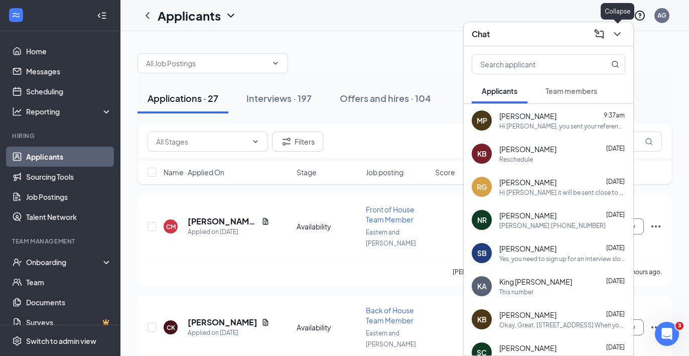 Image resolution: width=689 pixels, height=356 pixels. I want to click on span: 3, so click(679, 326).